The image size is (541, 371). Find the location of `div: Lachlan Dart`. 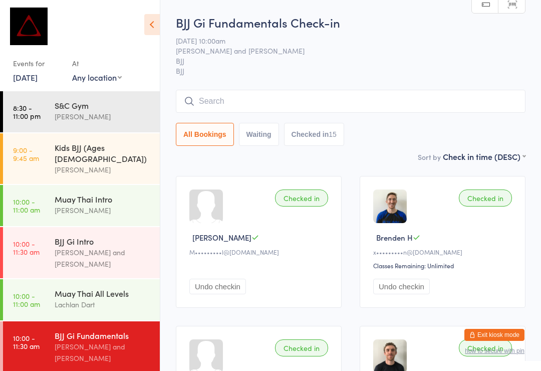

div: Lachlan Dart is located at coordinates (103, 304).